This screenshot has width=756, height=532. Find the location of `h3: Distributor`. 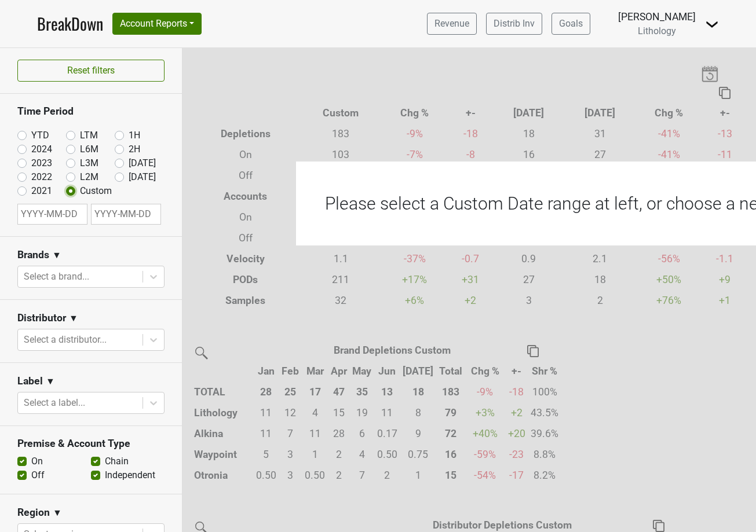

h3: Distributor is located at coordinates (41, 318).